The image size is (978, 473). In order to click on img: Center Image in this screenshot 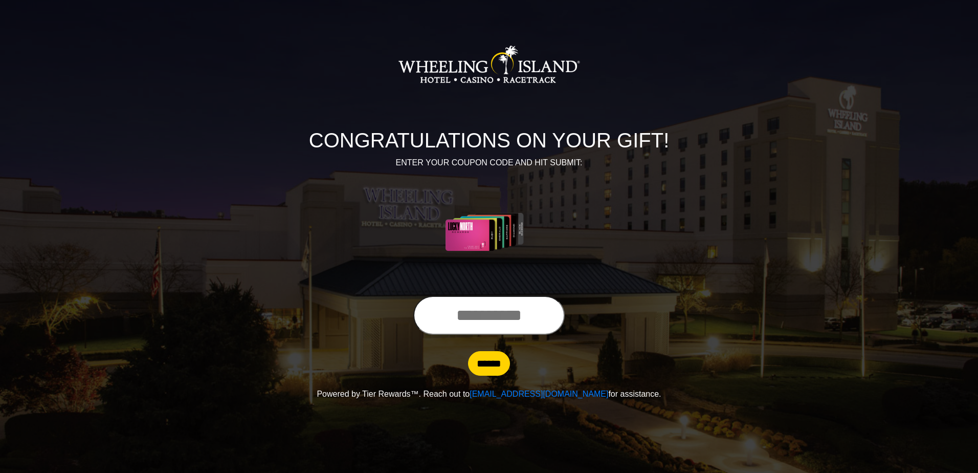, I will do `click(489, 232)`.